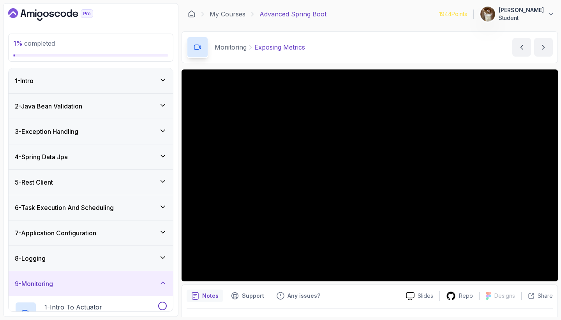  What do you see at coordinates (420, 295) in the screenshot?
I see `a: Slides` at bounding box center [420, 295].